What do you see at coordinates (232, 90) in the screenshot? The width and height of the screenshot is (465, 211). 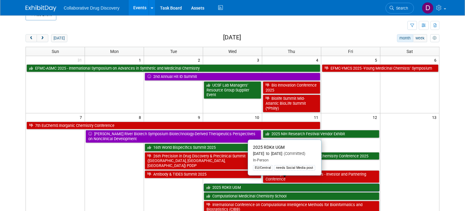 I see `a: UCSF Lab Managers’ Resource Group Supplier Event` at bounding box center [232, 90].